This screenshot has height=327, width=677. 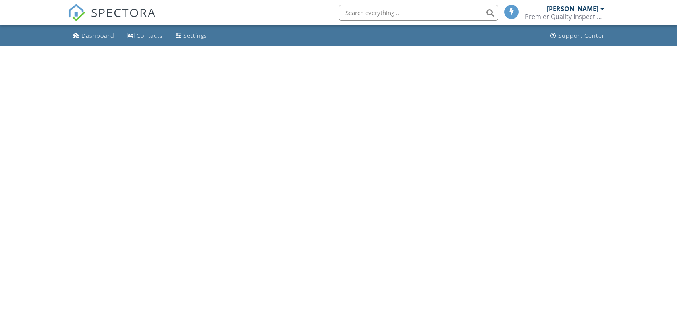 What do you see at coordinates (98, 35) in the screenshot?
I see `div: Dashboard` at bounding box center [98, 35].